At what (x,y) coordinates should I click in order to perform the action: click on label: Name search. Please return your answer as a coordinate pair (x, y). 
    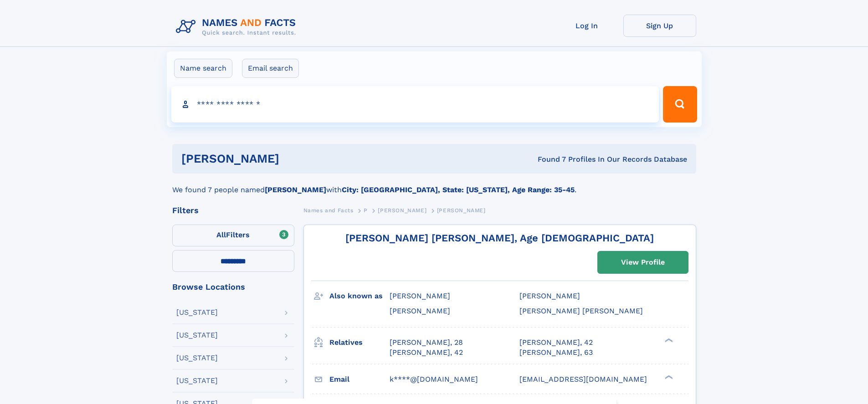
    Looking at the image, I should click on (203, 68).